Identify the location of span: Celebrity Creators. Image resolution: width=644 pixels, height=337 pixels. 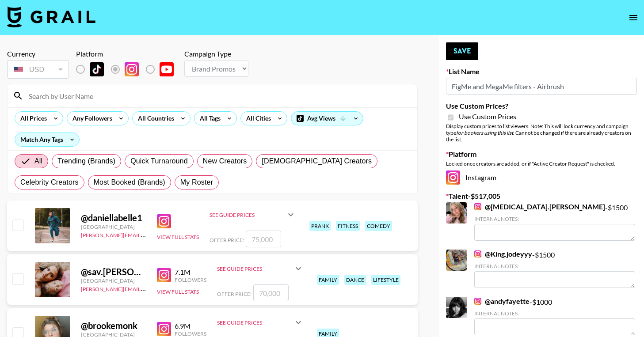
(49, 182).